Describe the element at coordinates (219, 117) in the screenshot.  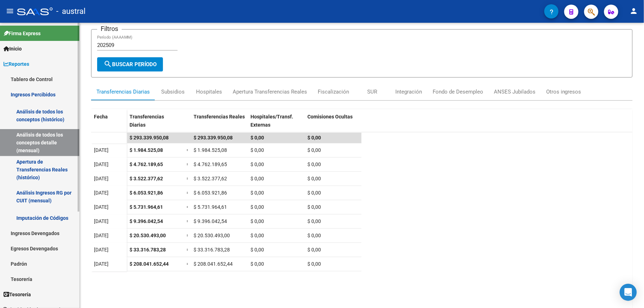
I see `span: Transferencias Reales` at that location.